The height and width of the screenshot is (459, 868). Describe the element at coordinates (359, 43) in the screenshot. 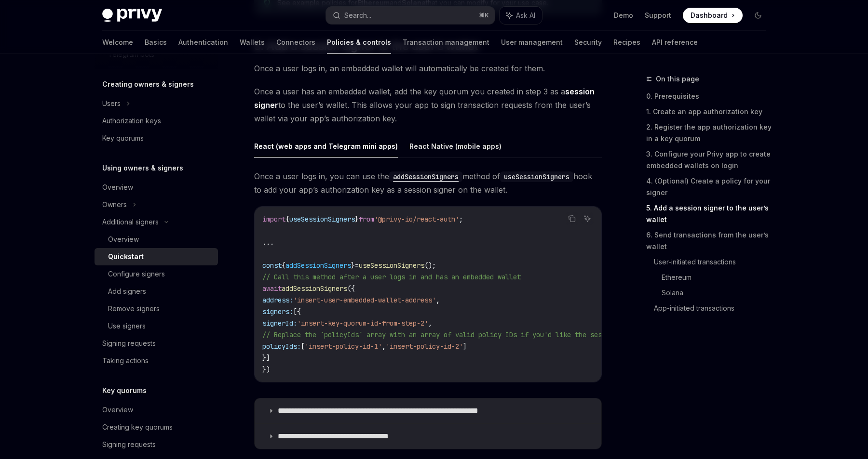

I see `a: Policies & controls` at that location.